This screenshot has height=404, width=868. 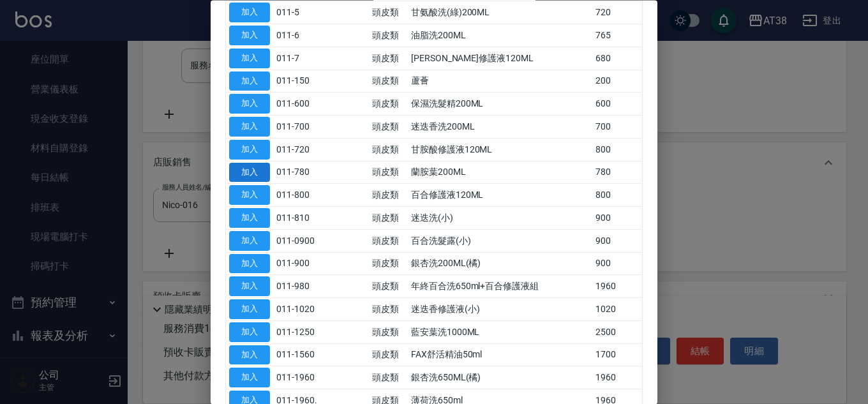 I want to click on td: 700, so click(x=618, y=127).